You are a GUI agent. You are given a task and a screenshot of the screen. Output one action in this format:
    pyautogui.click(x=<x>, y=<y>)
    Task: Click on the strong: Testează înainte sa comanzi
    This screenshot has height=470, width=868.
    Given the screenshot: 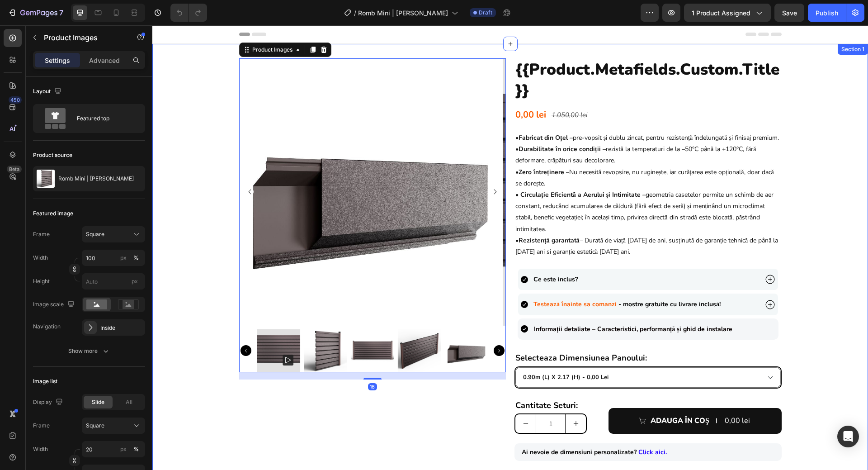 What is the action you would take?
    pyautogui.click(x=422, y=279)
    